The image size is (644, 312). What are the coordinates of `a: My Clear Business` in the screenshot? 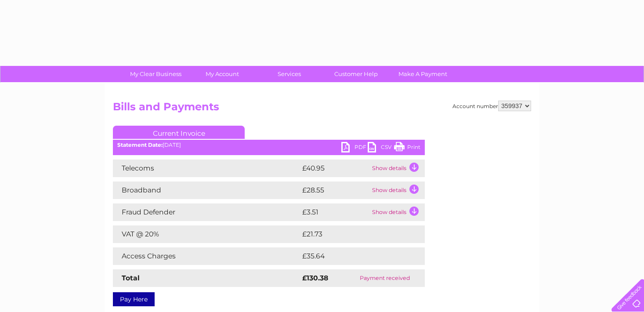 It's located at (156, 74).